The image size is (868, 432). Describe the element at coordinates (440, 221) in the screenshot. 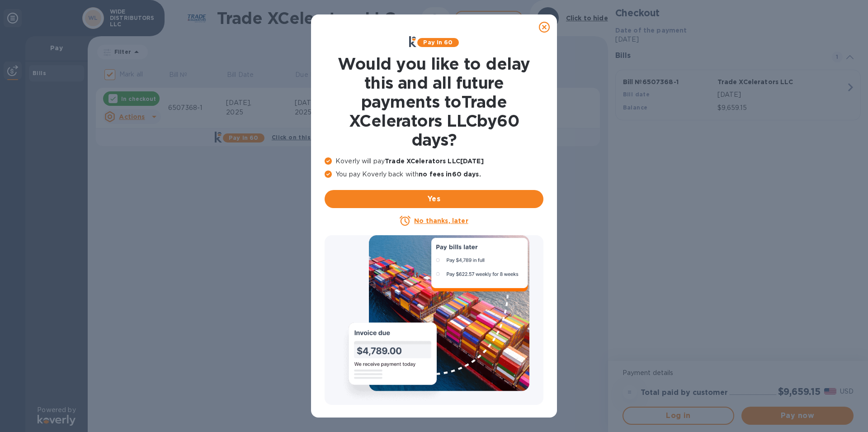

I see `u: No thanks, later` at that location.